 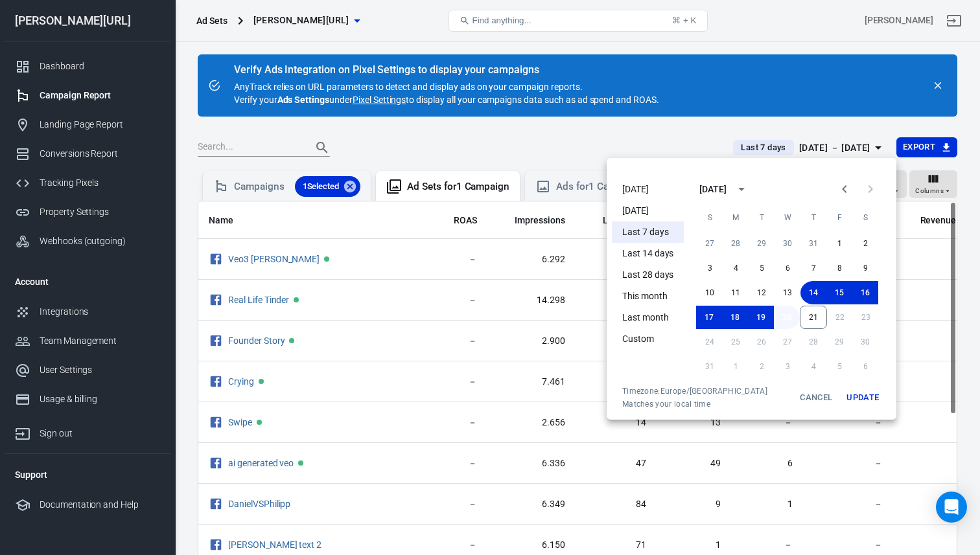 I want to click on button: 16, so click(x=865, y=293).